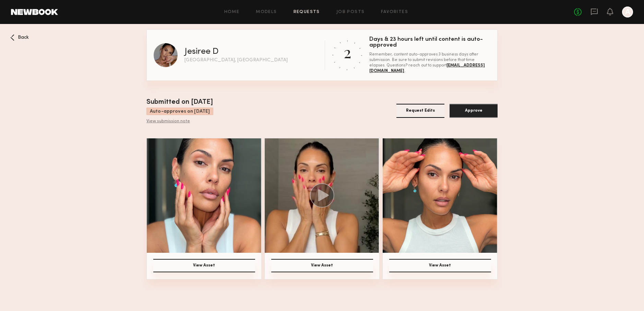 The image size is (644, 311). What do you see at coordinates (201, 52) in the screenshot?
I see `div: Jesiree D` at bounding box center [201, 52].